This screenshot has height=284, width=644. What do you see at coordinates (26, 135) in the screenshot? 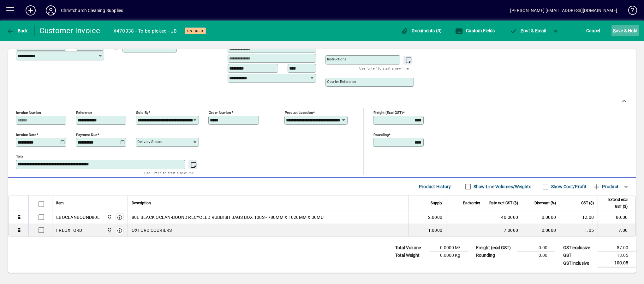
I see `mat-label: Invoice date` at bounding box center [26, 135].